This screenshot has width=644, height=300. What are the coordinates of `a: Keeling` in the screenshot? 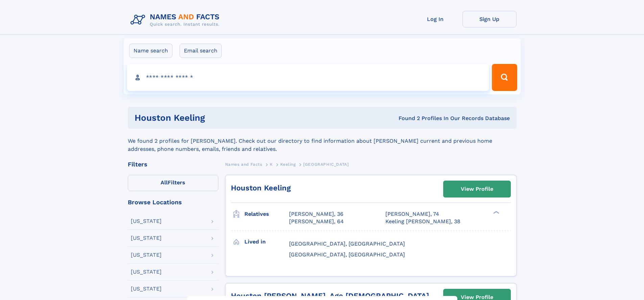 It's located at (288, 164).